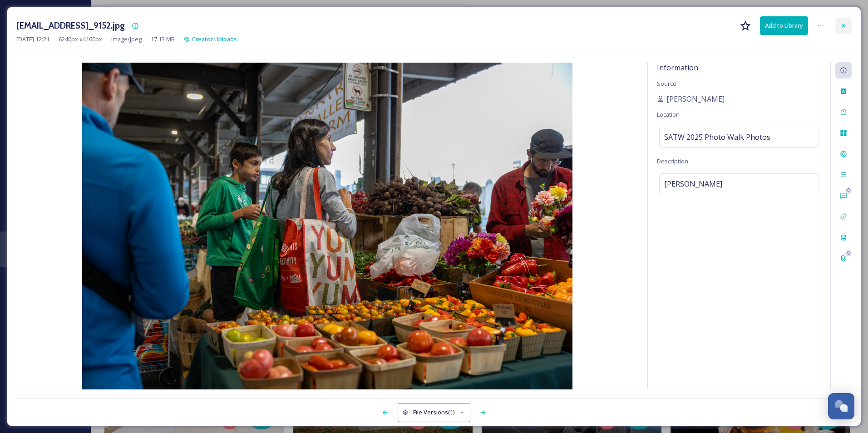  I want to click on img: cfalsettiphoto%40gmail.com-IMG_9152.jpg, so click(328, 226).